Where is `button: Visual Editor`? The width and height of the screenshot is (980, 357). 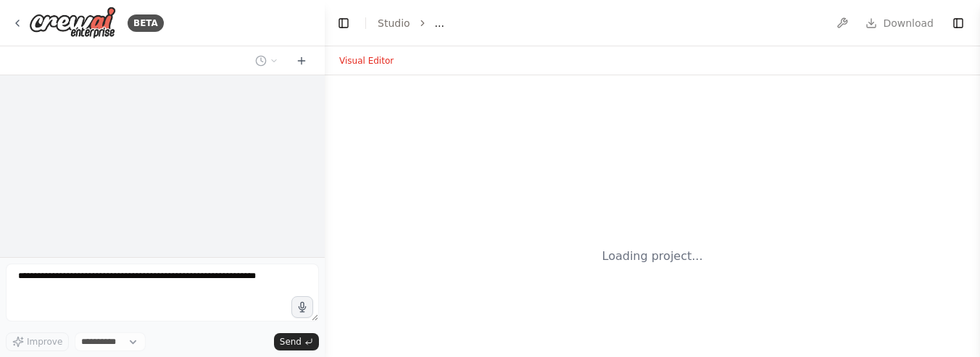 button: Visual Editor is located at coordinates (366, 61).